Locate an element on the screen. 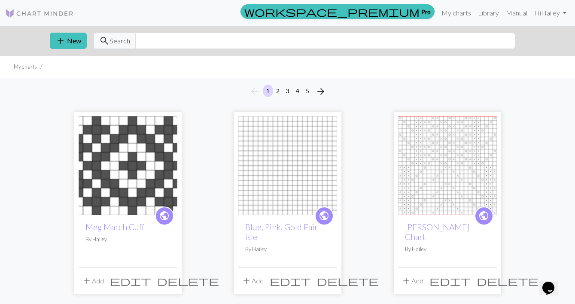  button: 3 is located at coordinates (288, 91).